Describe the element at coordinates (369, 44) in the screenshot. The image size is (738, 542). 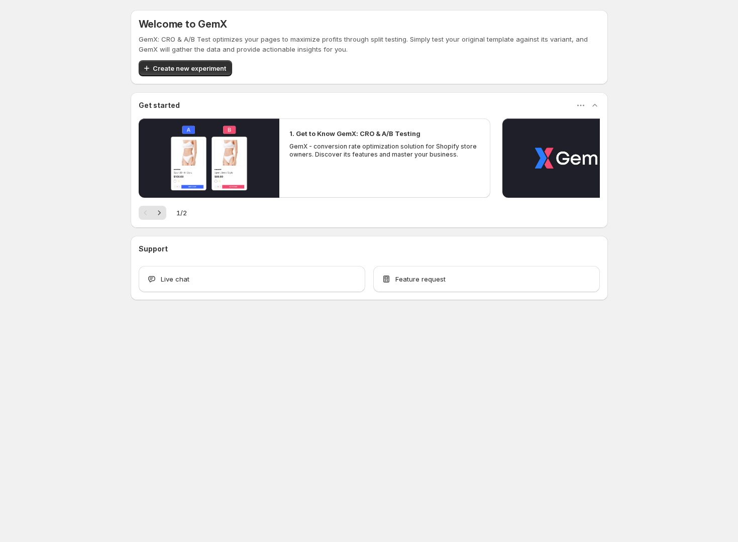
I see `p: GemX: CRO & A/B Test optimizes your pages to maximize profits through split testing. Simply test ...` at that location.